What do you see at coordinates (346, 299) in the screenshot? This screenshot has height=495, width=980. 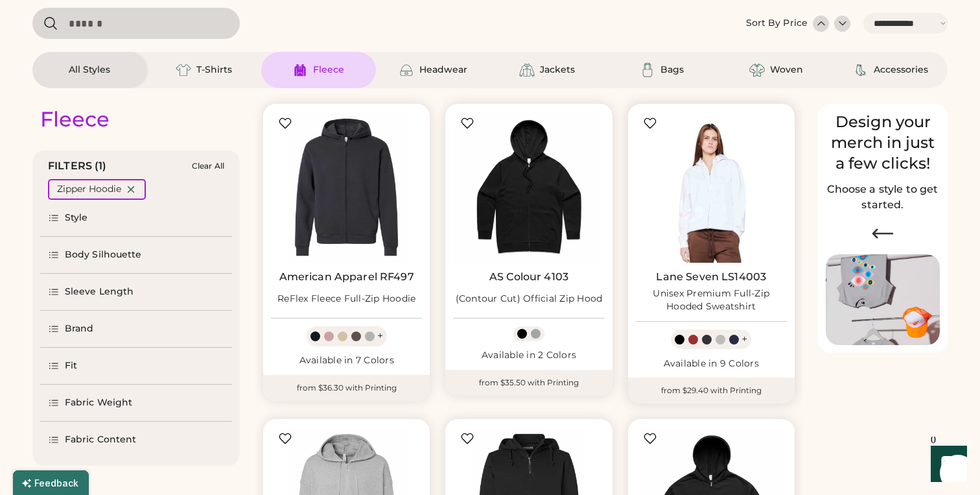 I see `div: ReFlex Fleece Full-Zip Hoodie` at bounding box center [346, 299].